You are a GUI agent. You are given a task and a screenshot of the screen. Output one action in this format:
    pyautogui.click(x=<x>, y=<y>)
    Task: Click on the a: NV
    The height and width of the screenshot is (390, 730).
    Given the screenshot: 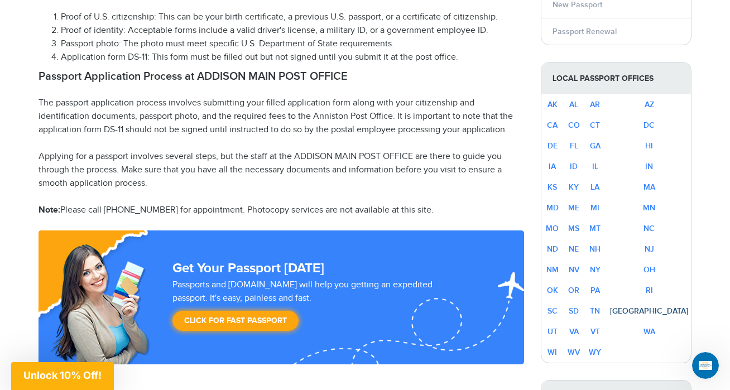 What is the action you would take?
    pyautogui.click(x=573, y=269)
    